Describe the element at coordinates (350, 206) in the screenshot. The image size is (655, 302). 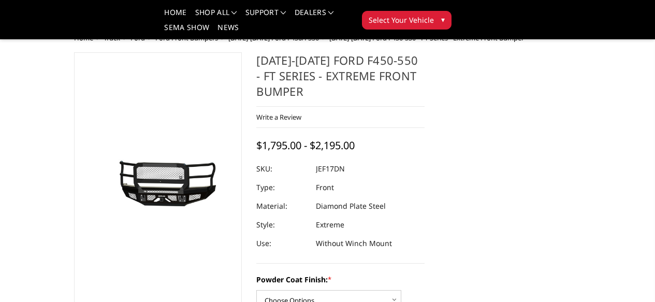
I see `dd: Diamond Plate Steel` at that location.